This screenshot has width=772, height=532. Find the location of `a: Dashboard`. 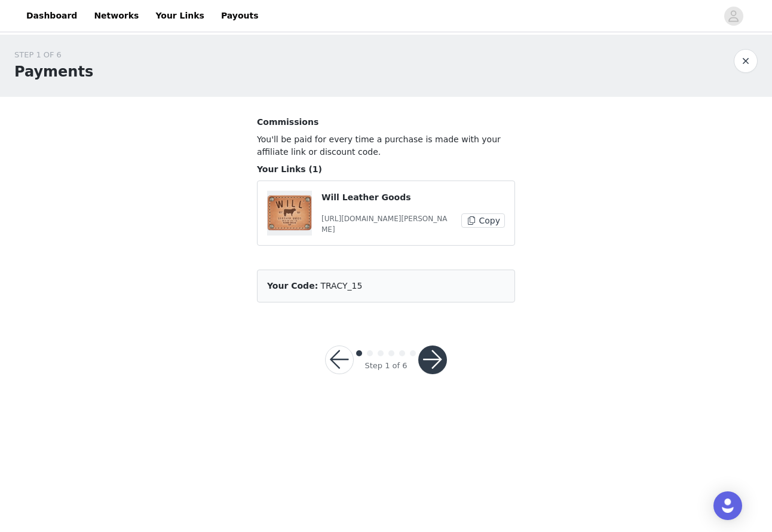

a: Dashboard is located at coordinates (51, 16).